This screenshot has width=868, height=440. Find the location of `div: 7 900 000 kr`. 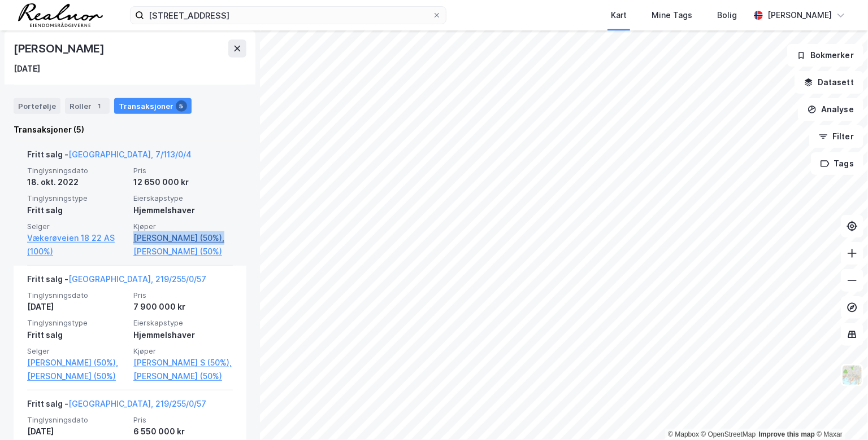

div: 7 900 000 kr is located at coordinates (183, 307).